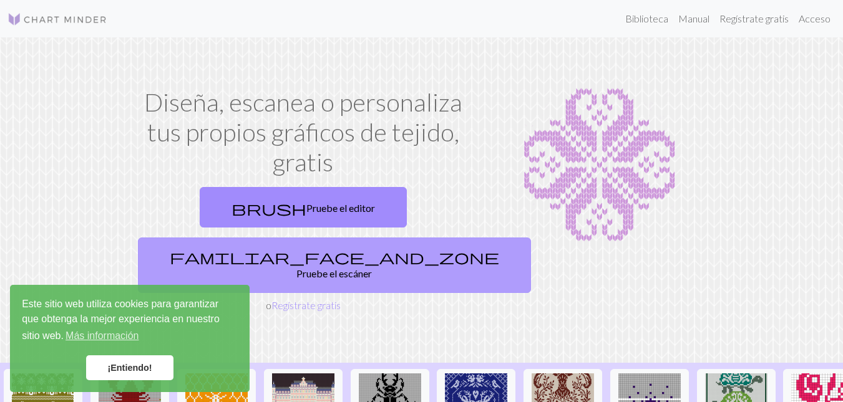  I want to click on span: brush, so click(269, 208).